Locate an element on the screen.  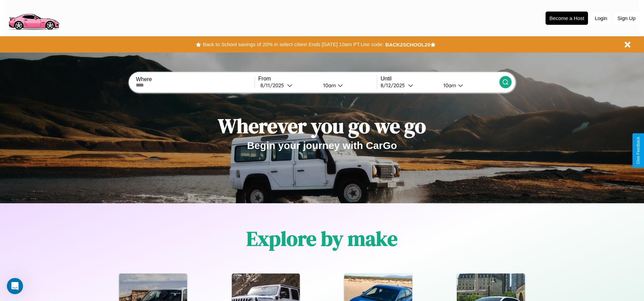
img: logo is located at coordinates (33, 17).